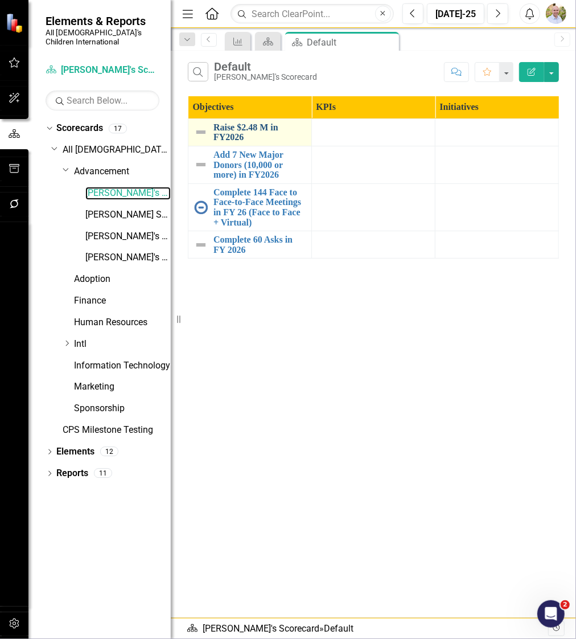 This screenshot has width=576, height=639. Describe the element at coordinates (556, 14) in the screenshot. I see `img: Nate Dawson` at that location.